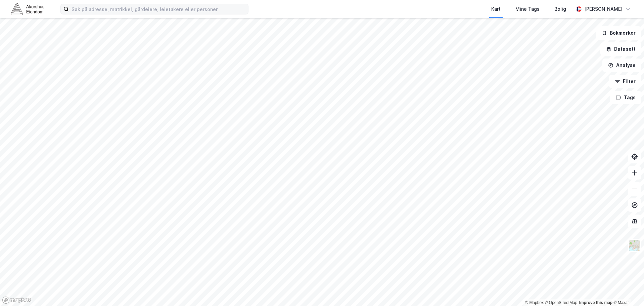  I want to click on button: Analyse, so click(622, 65).